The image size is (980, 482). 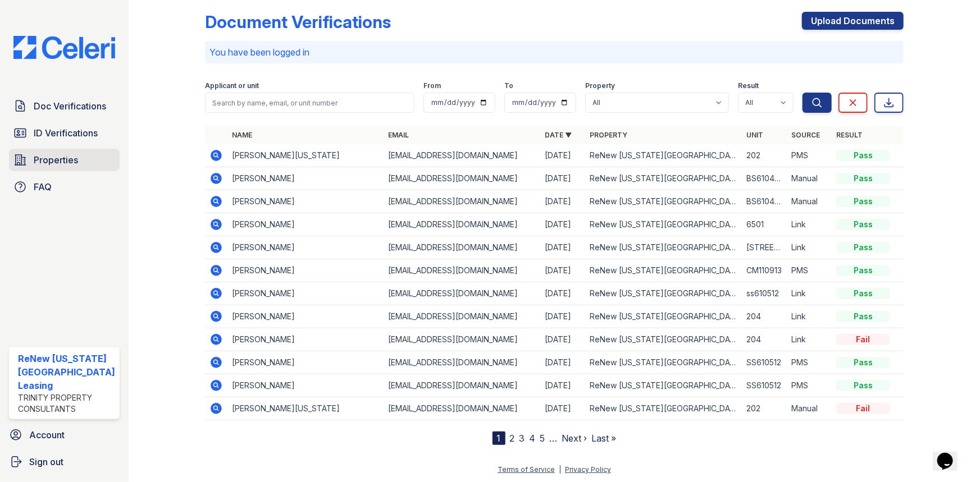 What do you see at coordinates (56, 159) in the screenshot?
I see `span: Properties` at bounding box center [56, 159].